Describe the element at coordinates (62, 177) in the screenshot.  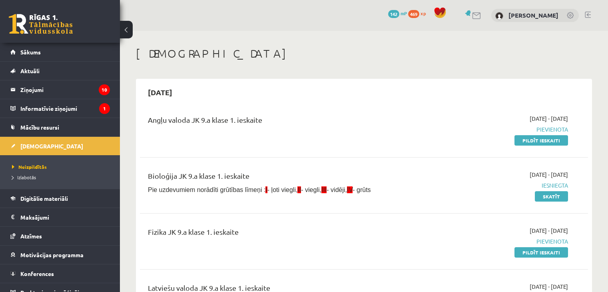
I see `a: Izlabotās` at that location.